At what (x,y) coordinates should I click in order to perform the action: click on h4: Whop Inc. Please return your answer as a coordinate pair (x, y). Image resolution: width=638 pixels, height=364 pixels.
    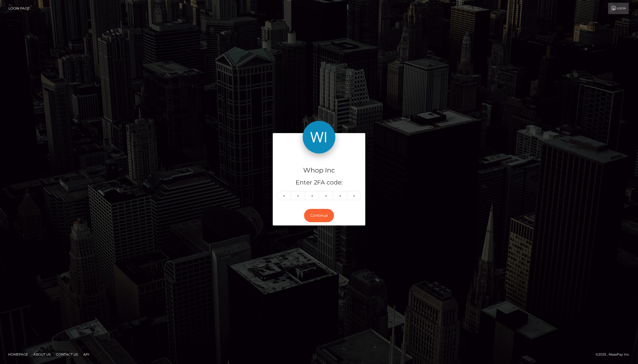
    Looking at the image, I should click on (319, 171).